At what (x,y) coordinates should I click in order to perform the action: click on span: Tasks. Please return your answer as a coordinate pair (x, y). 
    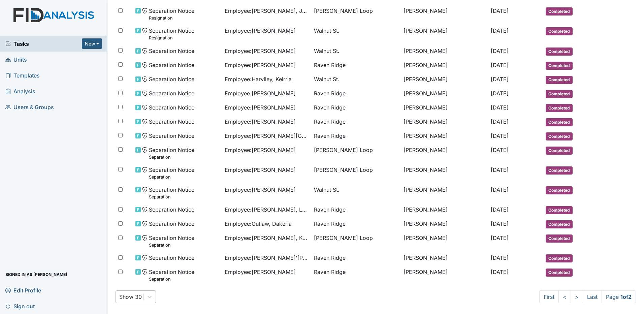
    Looking at the image, I should click on (43, 44).